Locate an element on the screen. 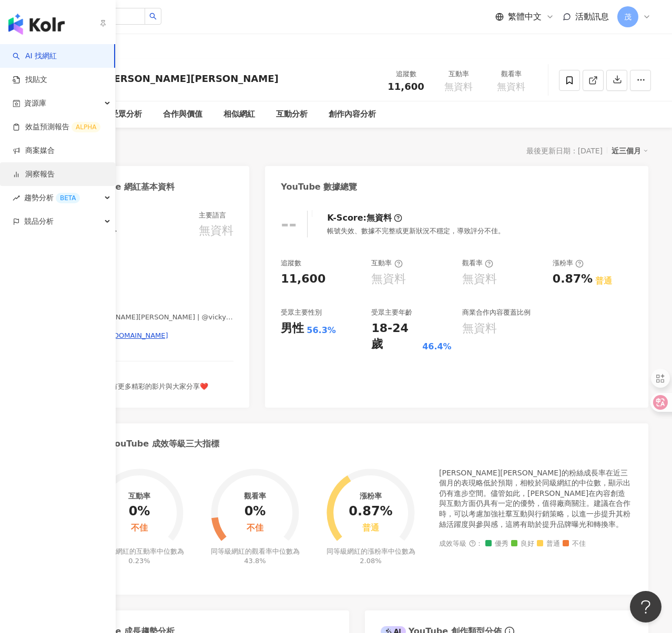 The image size is (672, 633). div: K-Score : is located at coordinates (364, 218).